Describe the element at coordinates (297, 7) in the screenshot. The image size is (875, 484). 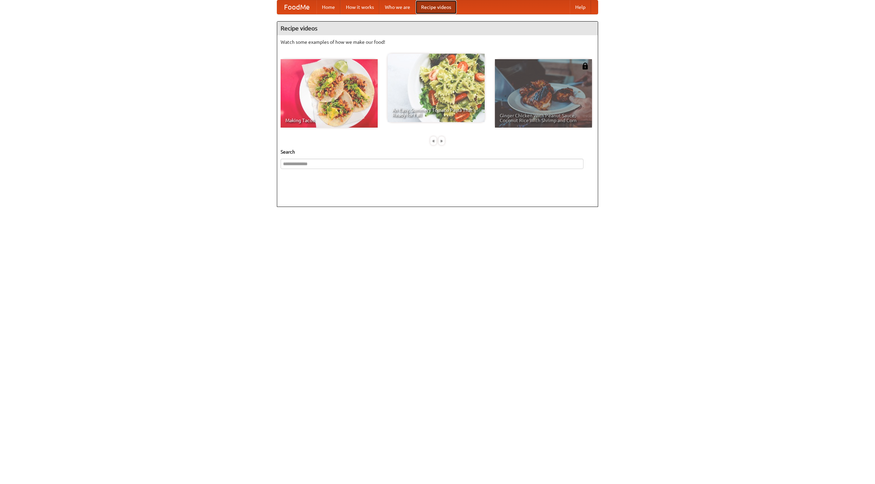
I see `a: FoodMe` at that location.